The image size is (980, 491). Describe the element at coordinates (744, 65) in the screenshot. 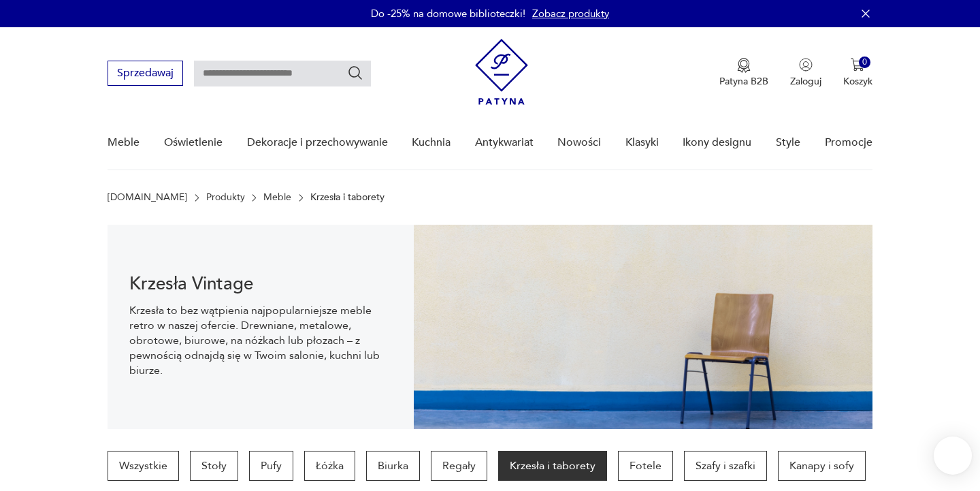

I see `img: Ikona medalu` at that location.